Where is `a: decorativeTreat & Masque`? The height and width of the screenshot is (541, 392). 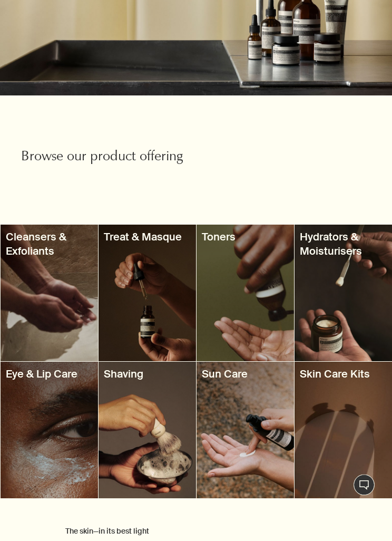 a: decorativeTreat & Masque is located at coordinates (147, 293).